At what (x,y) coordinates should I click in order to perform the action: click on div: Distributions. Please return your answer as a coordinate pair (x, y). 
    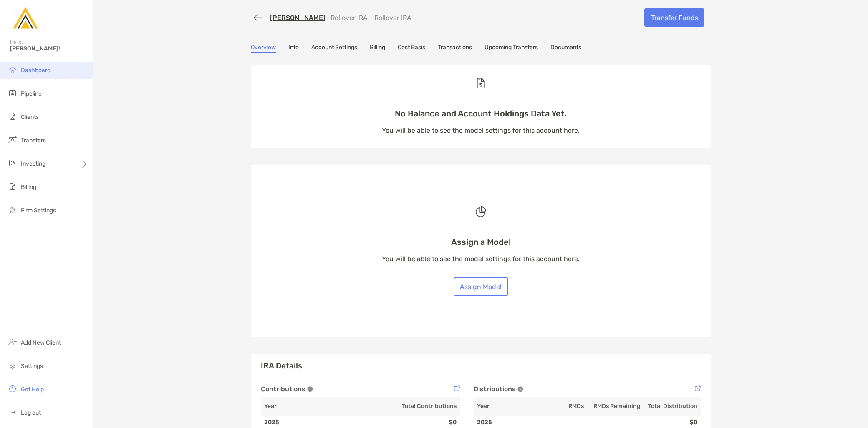
    Looking at the image, I should click on (587, 390).